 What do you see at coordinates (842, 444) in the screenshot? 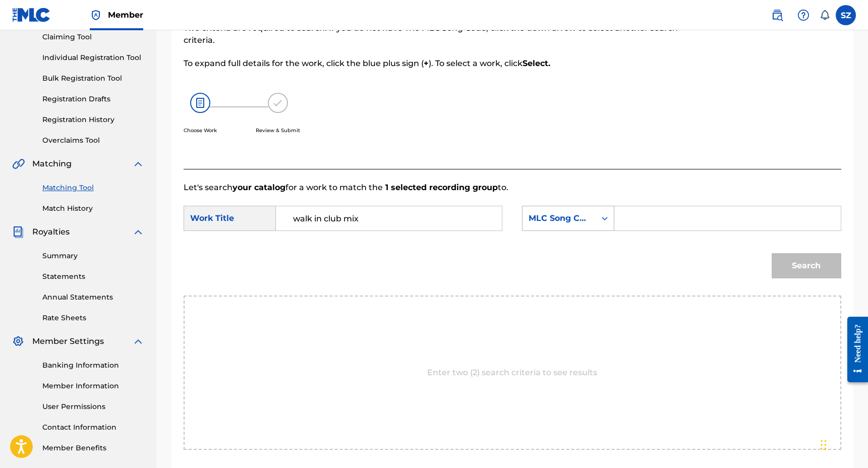
I see `div: Chat Widget` at bounding box center [842, 444].